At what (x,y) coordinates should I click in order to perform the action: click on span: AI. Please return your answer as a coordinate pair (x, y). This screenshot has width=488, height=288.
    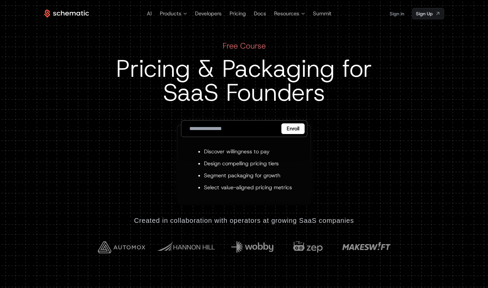
    Looking at the image, I should click on (149, 13).